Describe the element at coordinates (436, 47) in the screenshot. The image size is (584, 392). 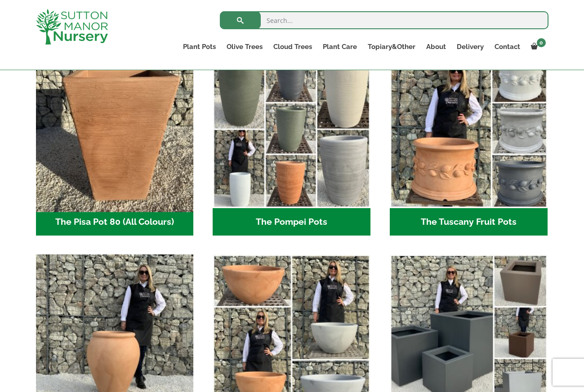
I see `a: About` at that location.